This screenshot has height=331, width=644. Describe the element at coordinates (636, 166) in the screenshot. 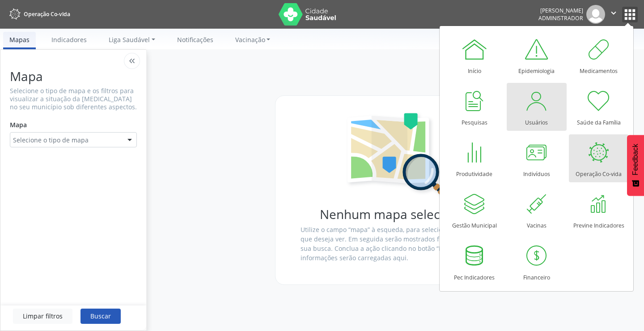

I see `button: Feedback - Mostrar pesquisa` at that location.